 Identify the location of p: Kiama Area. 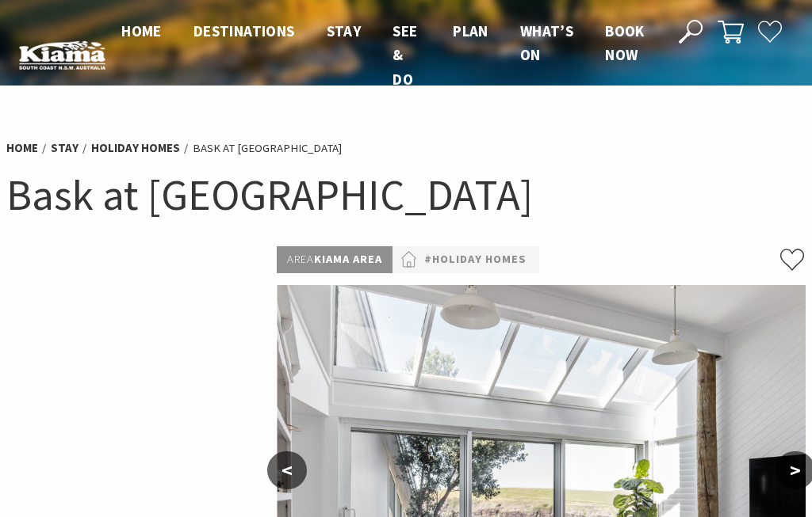
(335, 260).